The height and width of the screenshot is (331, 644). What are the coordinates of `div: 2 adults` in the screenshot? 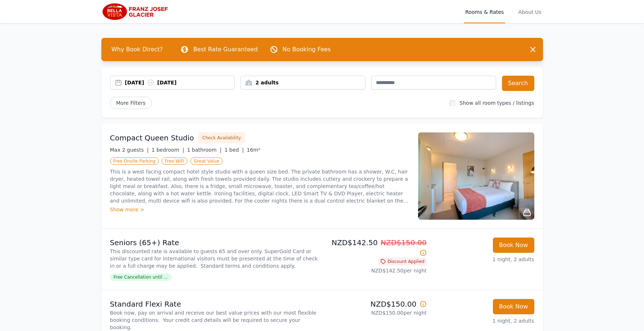 It's located at (303, 83).